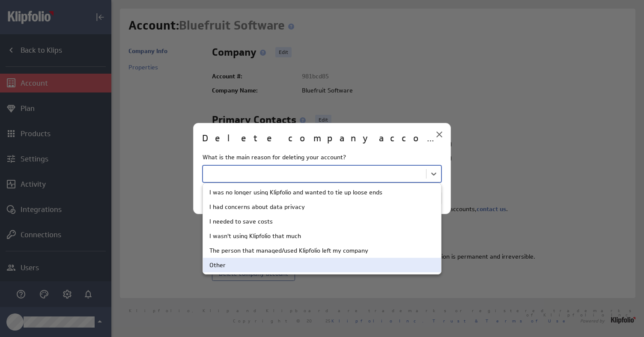 The height and width of the screenshot is (337, 644). I want to click on div: I needed to save costs, so click(241, 221).